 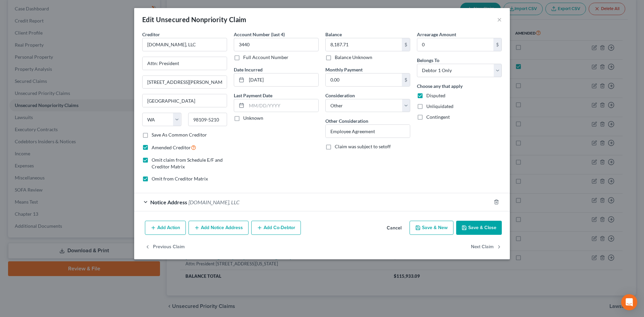 What do you see at coordinates (334, 34) in the screenshot?
I see `label: Balance` at bounding box center [334, 34].